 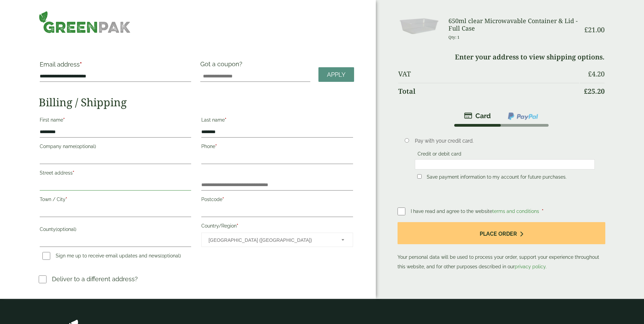 What do you see at coordinates (115, 66) in the screenshot?
I see `label: Email address` at bounding box center [115, 66].